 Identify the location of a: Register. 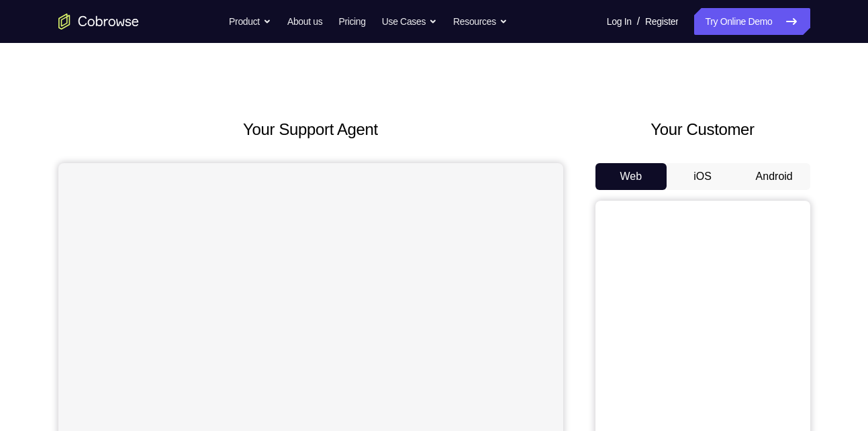
(661, 21).